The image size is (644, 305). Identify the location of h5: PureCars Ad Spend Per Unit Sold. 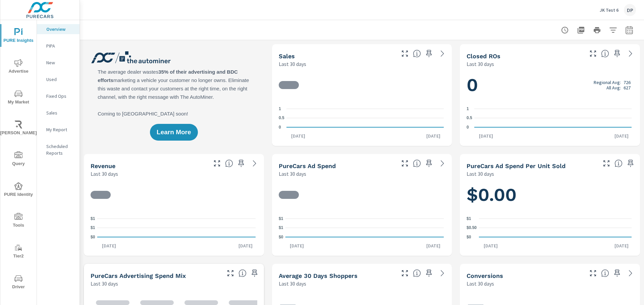
(516, 166).